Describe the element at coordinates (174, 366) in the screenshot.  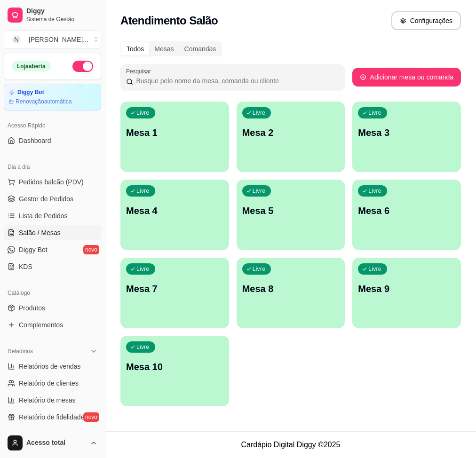
I see `p: Mesa 10` at that location.